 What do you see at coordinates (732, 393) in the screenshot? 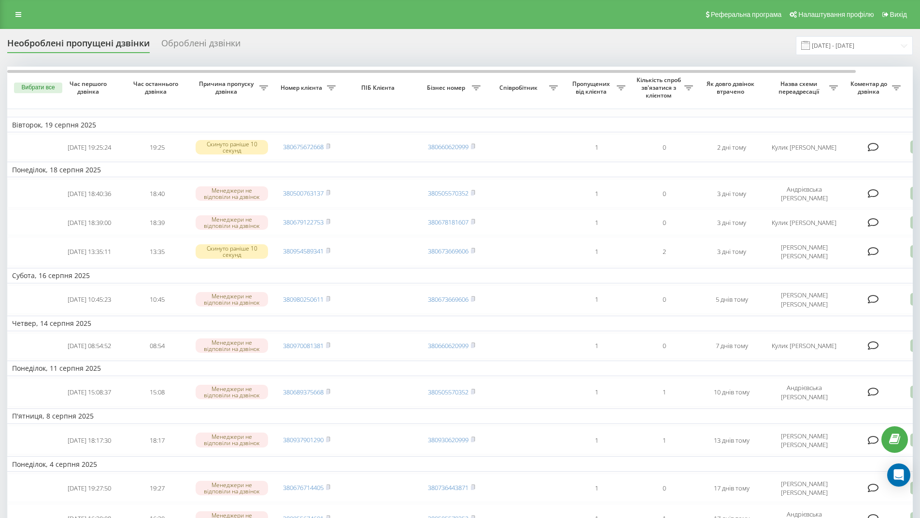
I see `font: 10 днів тому` at bounding box center [732, 393].